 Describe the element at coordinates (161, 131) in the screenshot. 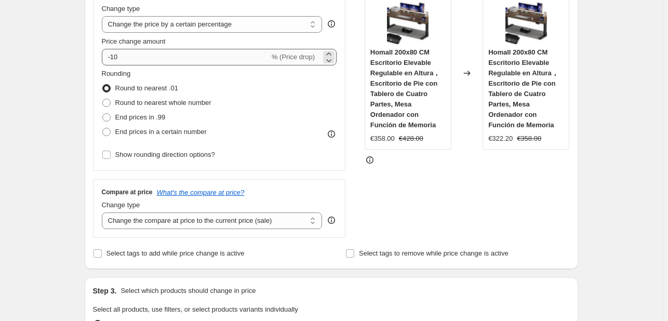

I see `span: End prices in a certain number` at that location.